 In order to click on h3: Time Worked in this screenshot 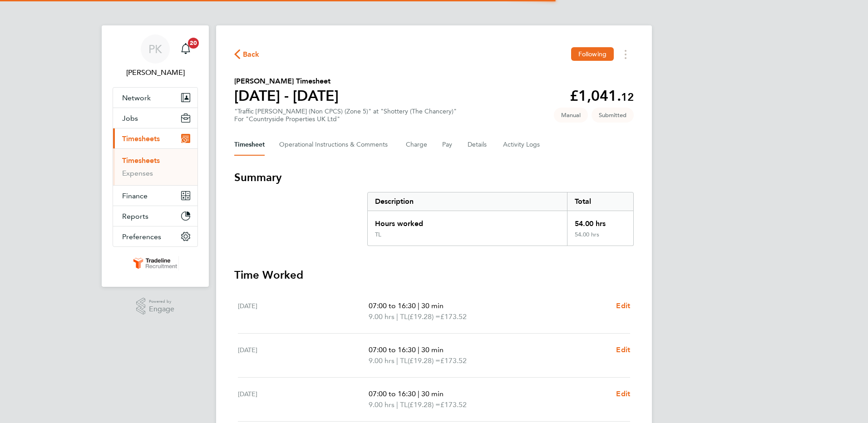, I will do `click(434, 275)`.